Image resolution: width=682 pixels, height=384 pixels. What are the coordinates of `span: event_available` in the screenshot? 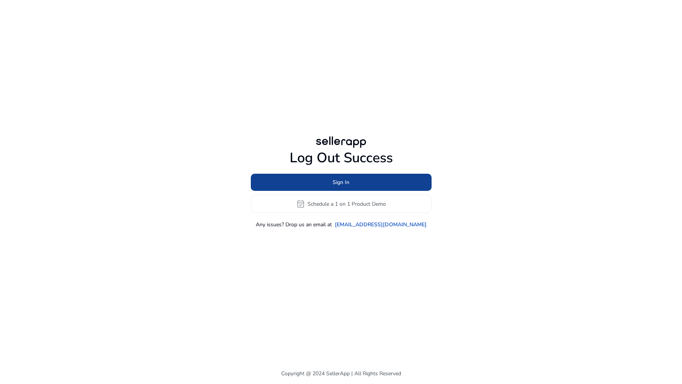 It's located at (301, 204).